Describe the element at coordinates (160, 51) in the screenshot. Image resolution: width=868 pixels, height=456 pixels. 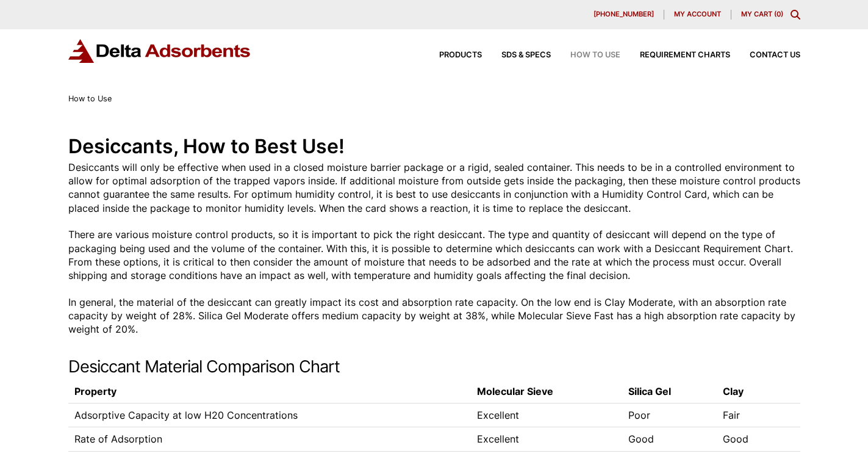
I see `img: Delta Adsorbents` at that location.